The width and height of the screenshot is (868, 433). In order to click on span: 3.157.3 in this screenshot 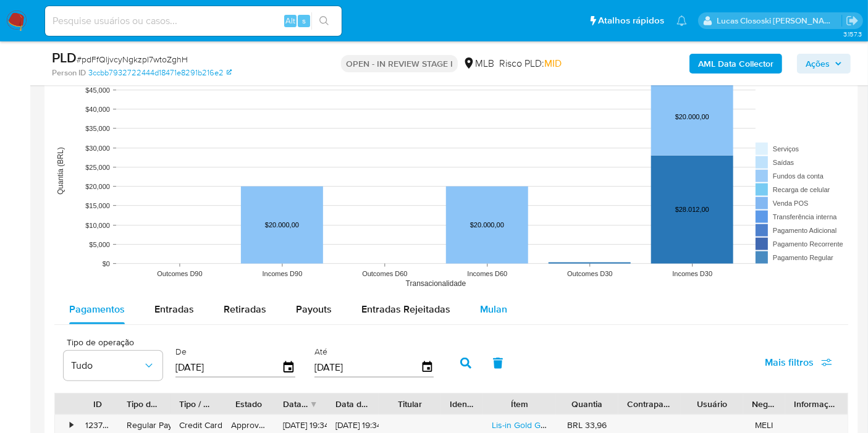, I will do `click(852, 34)`.